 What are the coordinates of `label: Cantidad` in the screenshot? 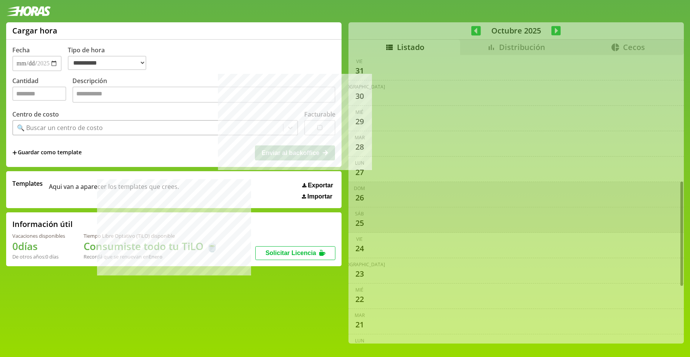 It's located at (42, 90).